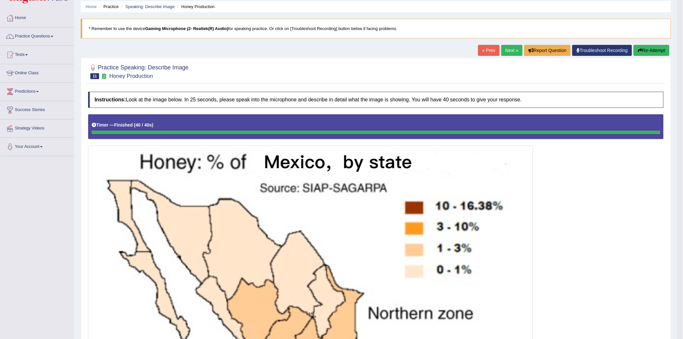 Image resolution: width=683 pixels, height=339 pixels. Describe the element at coordinates (131, 76) in the screenshot. I see `small: Honey Production` at that location.